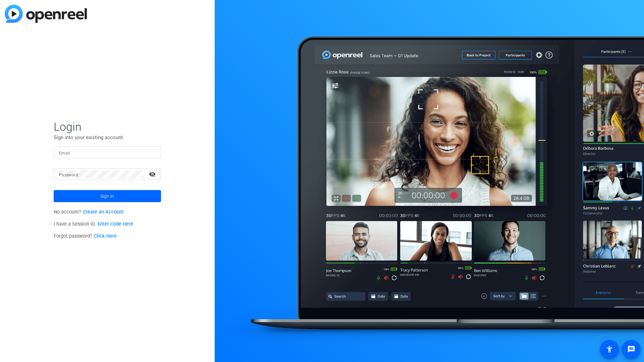 Image resolution: width=644 pixels, height=362 pixels. Describe the element at coordinates (64, 153) in the screenshot. I see `mat-label: Email` at that location.